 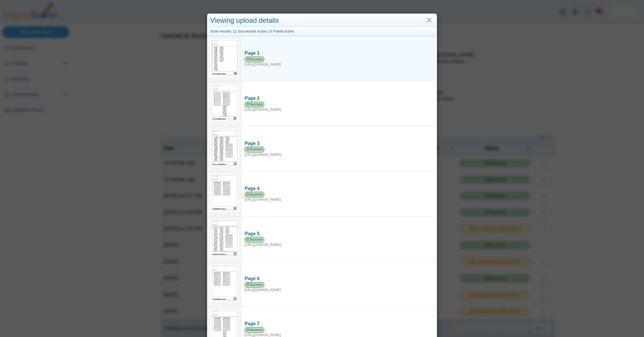 What do you see at coordinates (224, 57) in the screenshot?
I see `img: 3112815_AUGUST_11_2025T20_5_32_446000000.jpeg` at bounding box center [224, 57].